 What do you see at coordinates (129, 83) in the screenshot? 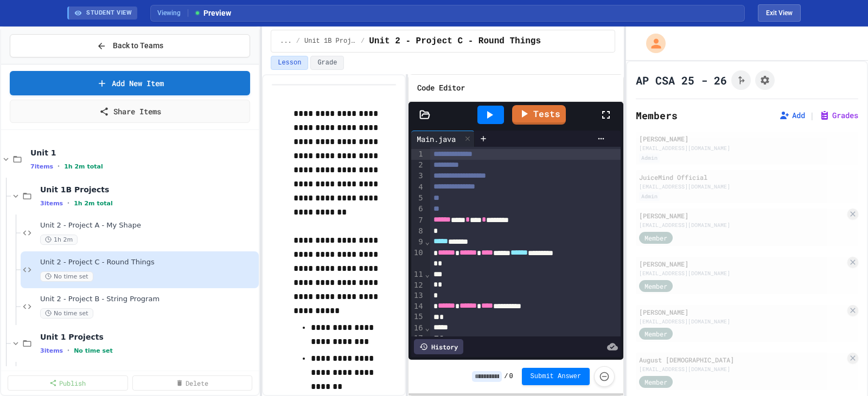
I see `a: Add New Item` at bounding box center [129, 83].